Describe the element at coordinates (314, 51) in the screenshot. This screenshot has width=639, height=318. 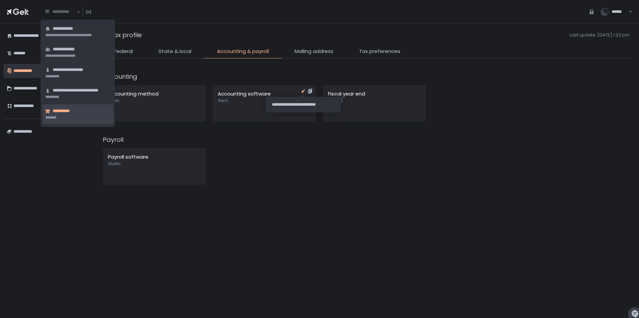
I see `span: Mailing address` at that location.